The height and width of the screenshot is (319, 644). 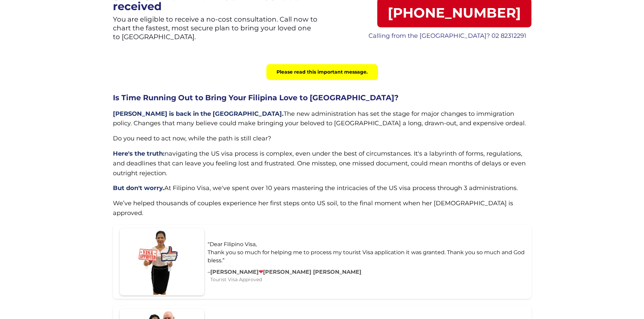 I want to click on span: Do you need to act now, while the path is still clear?, so click(x=192, y=138).